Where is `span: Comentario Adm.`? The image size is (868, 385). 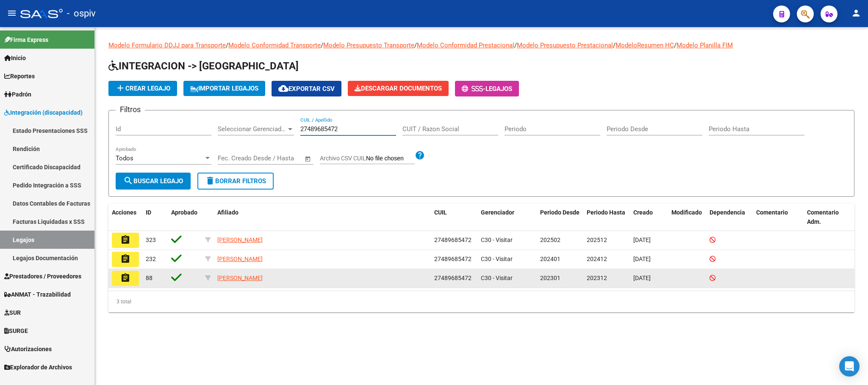 span: Comentario Adm. is located at coordinates (823, 217).